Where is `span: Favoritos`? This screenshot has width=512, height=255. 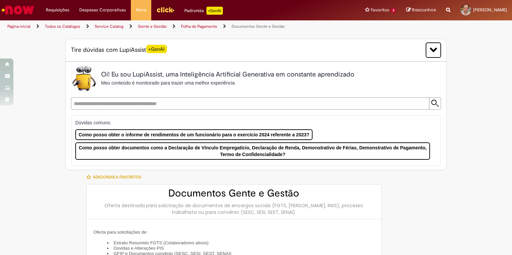 span: Favoritos is located at coordinates (380, 10).